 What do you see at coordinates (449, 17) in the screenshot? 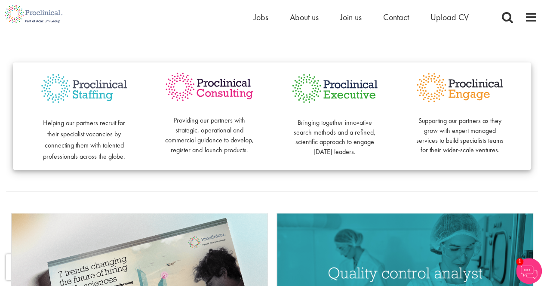
I see `a: Upload CV` at bounding box center [449, 17].